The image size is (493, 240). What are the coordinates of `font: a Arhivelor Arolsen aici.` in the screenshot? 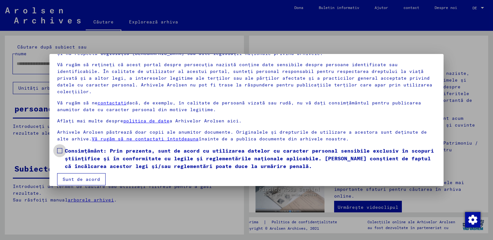 It's located at (205, 121).